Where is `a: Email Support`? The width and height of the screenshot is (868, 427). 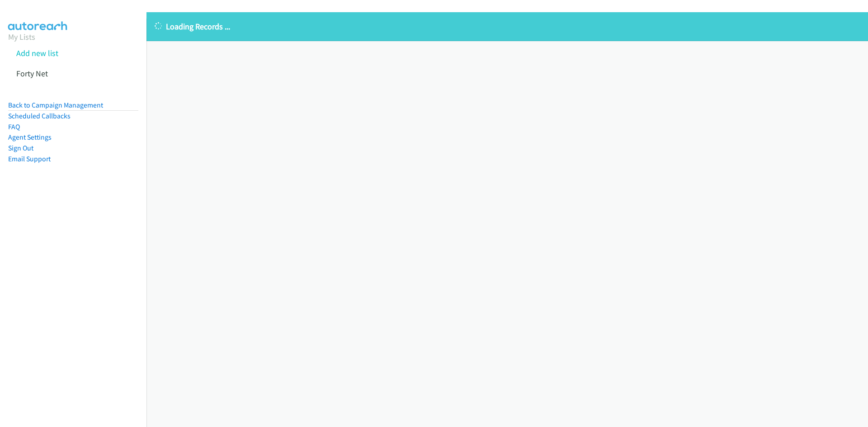
a: Email Support is located at coordinates (29, 159).